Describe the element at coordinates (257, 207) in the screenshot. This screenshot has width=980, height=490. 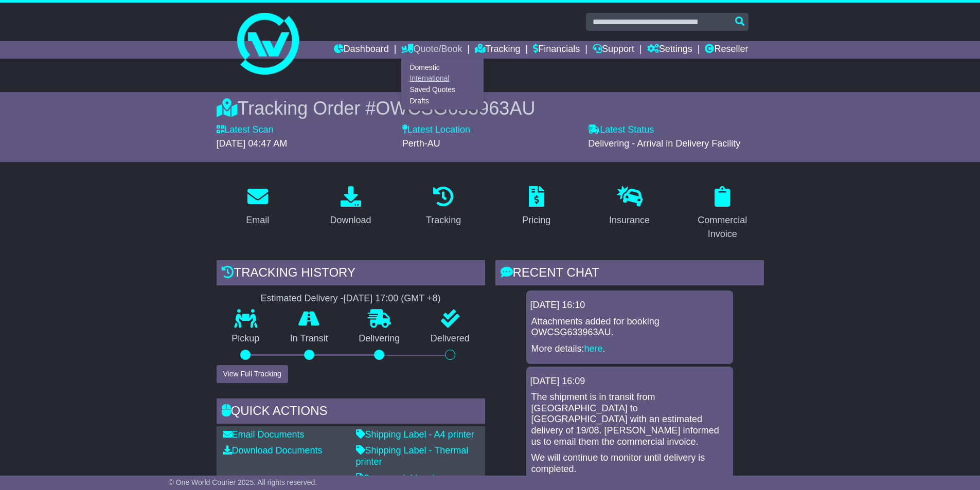
I see `a: Email` at that location.